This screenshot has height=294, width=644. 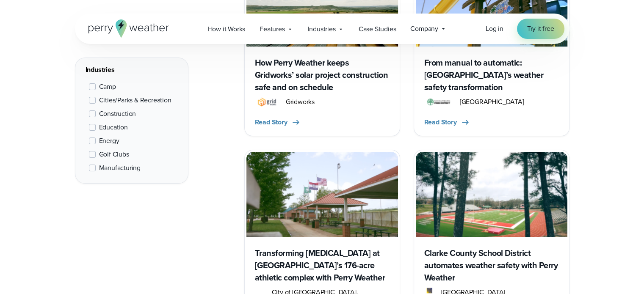 I want to click on a: Case Studies, so click(x=377, y=29).